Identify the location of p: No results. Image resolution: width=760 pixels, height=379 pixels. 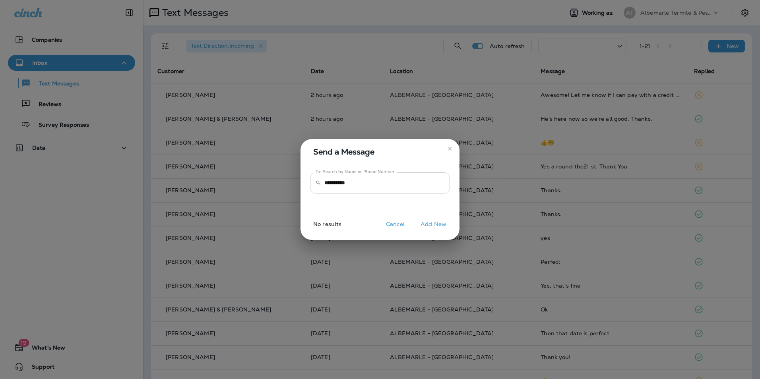
(319, 227).